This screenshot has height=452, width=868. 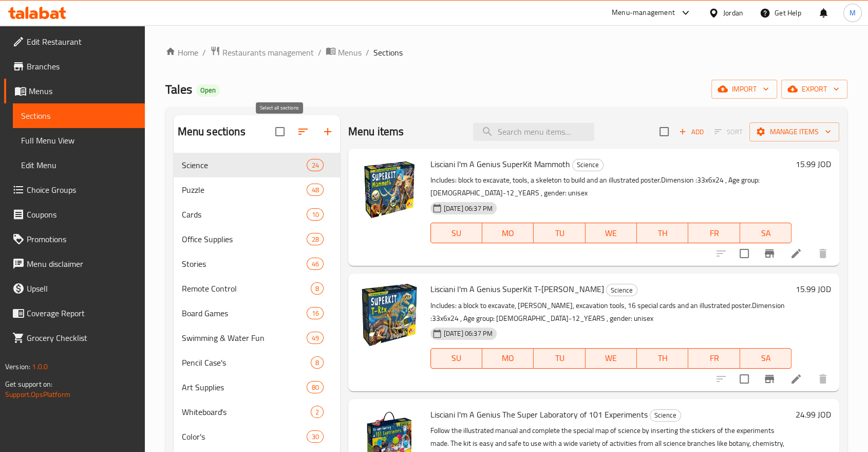 What do you see at coordinates (74, 313) in the screenshot?
I see `a: Coverage Report` at bounding box center [74, 313].